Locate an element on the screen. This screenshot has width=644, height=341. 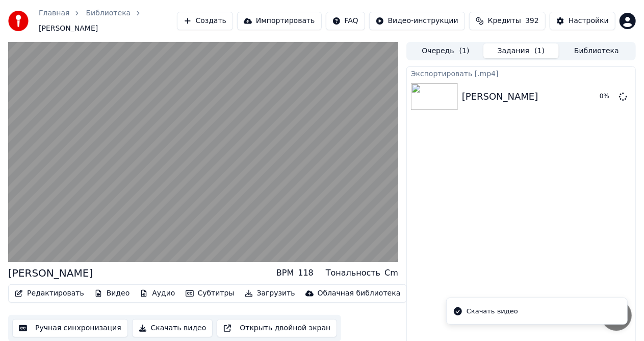
a: Библиотека is located at coordinates (108, 13).